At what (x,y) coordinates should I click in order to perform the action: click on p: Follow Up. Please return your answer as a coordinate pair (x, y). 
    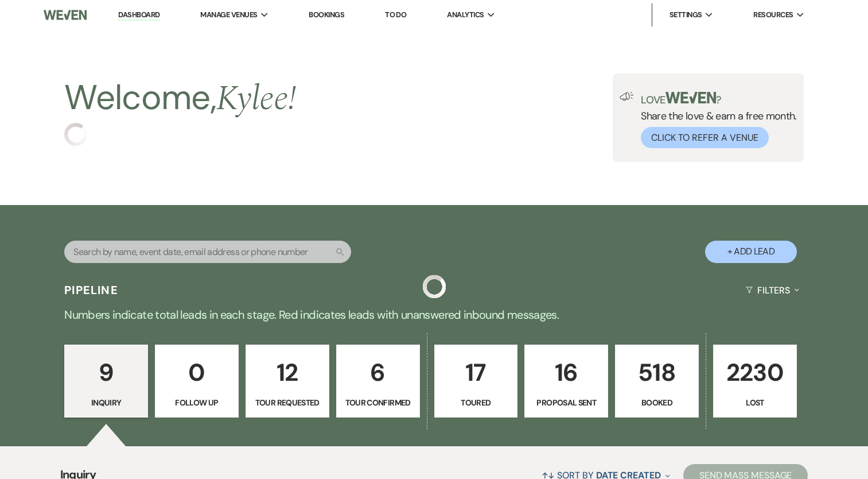
    Looking at the image, I should click on (197, 403).